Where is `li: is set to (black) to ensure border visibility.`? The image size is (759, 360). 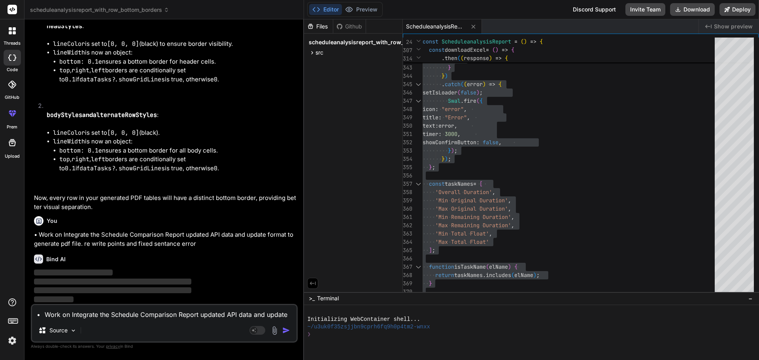 li: is set to (black) to ensure border visibility. is located at coordinates (174, 44).